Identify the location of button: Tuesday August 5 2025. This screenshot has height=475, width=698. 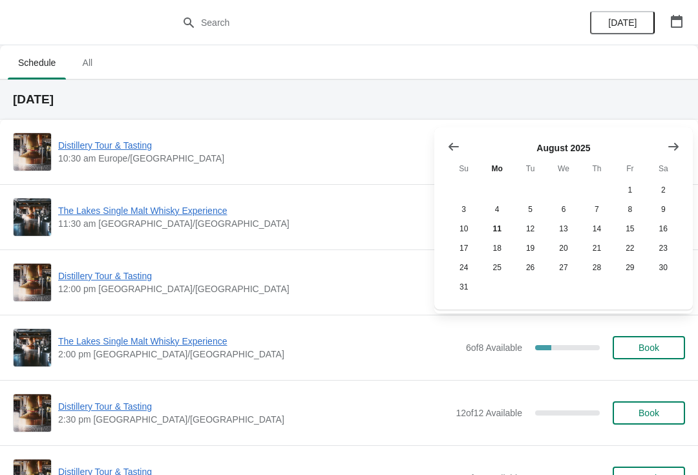
(530, 210).